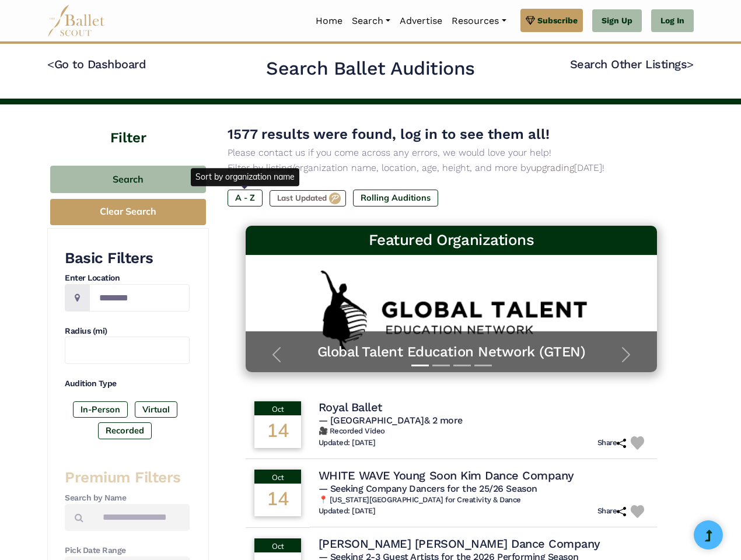 Image resolution: width=741 pixels, height=560 pixels. Describe the element at coordinates (370, 69) in the screenshot. I see `h2: Search Ballet Auditions` at that location.